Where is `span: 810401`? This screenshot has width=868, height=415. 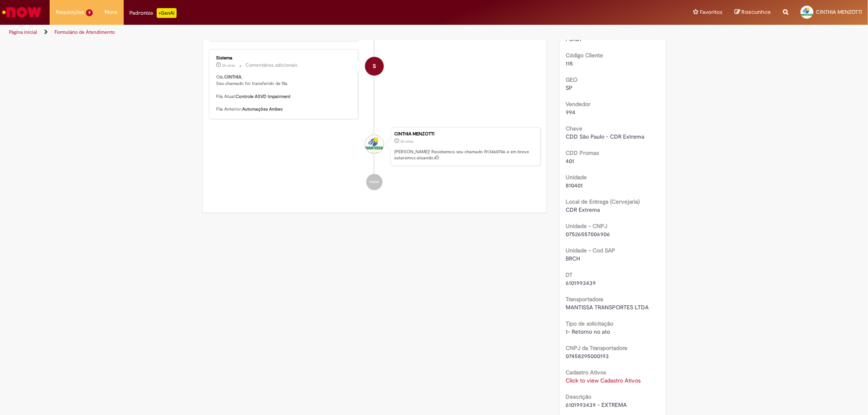 span: 810401 is located at coordinates (575, 185).